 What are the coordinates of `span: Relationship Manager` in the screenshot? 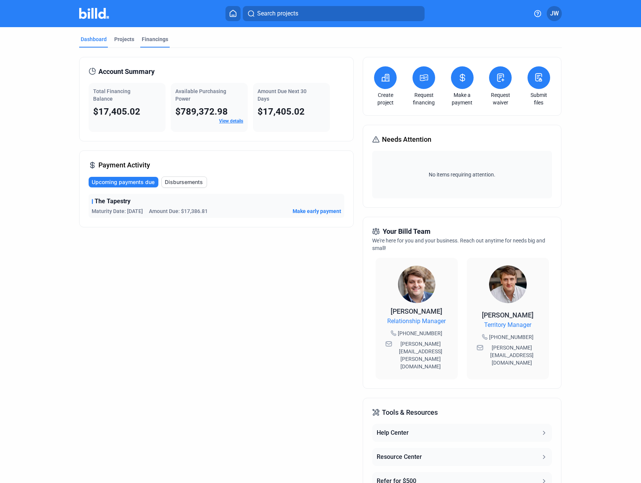 It's located at (416, 321).